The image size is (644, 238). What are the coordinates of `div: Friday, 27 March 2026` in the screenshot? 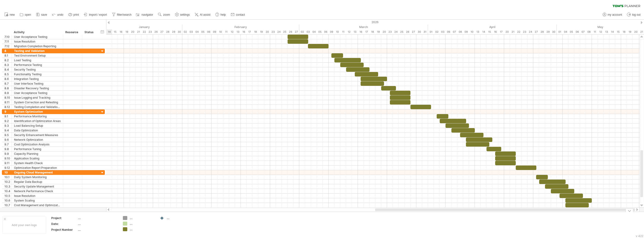 It's located at (413, 32).